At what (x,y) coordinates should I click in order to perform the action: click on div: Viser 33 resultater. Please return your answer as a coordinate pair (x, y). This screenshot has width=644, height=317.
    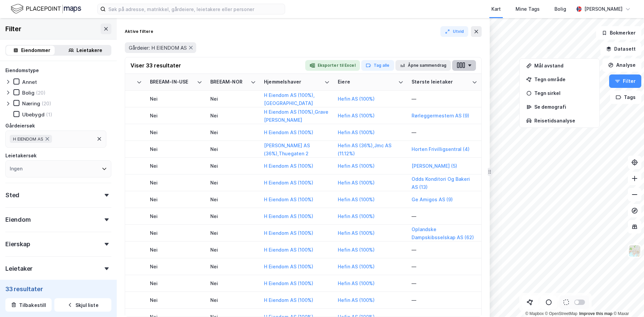
    Looking at the image, I should click on (156, 65).